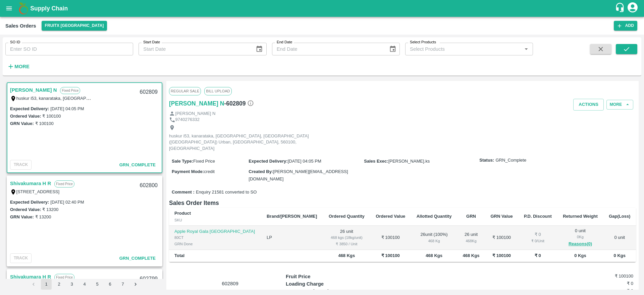 This screenshot has width=644, height=295. Describe the element at coordinates (97, 284) in the screenshot. I see `button: Go to page 5` at that location.